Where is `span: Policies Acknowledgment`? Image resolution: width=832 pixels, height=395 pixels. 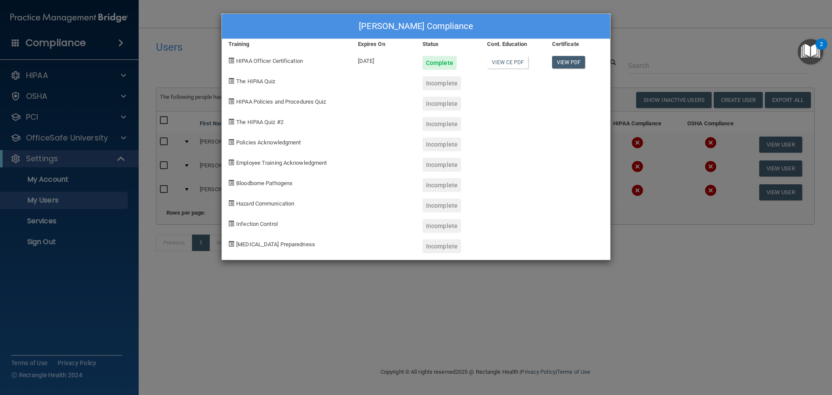 span: Policies Acknowledgment is located at coordinates (268, 142).